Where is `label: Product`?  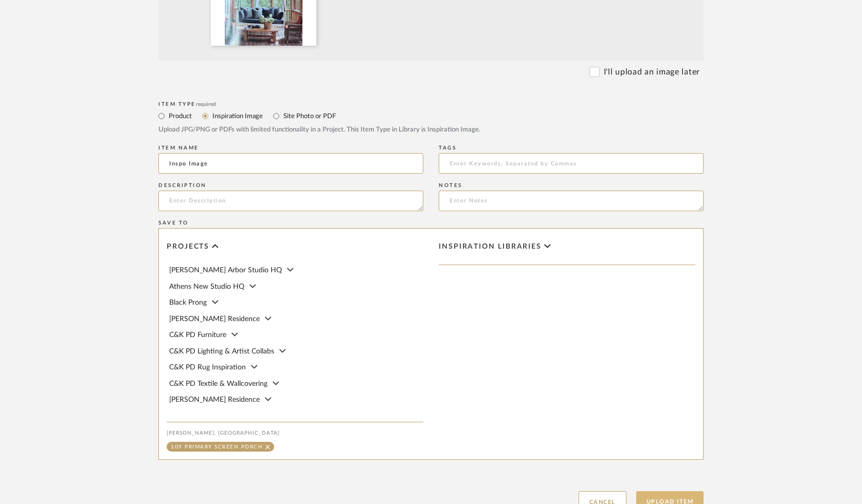
label: Product is located at coordinates (180, 116).